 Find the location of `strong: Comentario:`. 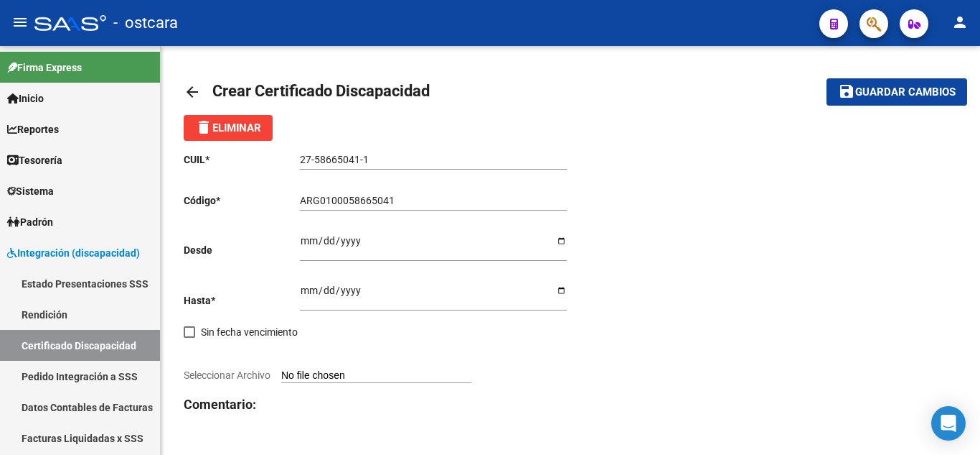

strong: Comentario: is located at coordinates (220, 404).